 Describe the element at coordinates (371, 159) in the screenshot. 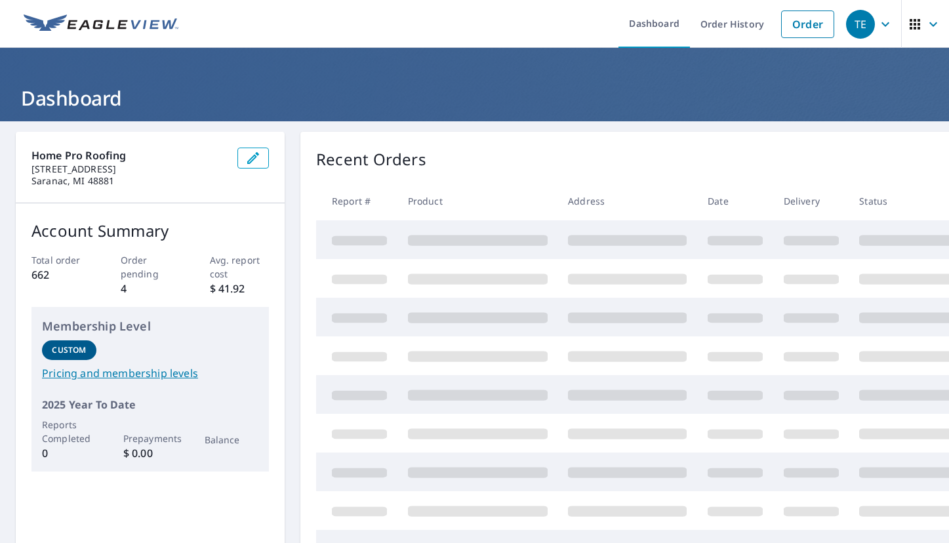

I see `p: Recent Orders` at that location.